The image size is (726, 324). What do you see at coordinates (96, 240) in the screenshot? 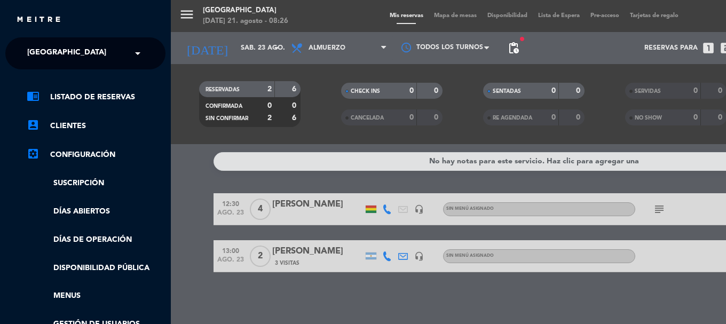
I see `a: Días de Operación` at bounding box center [96, 240].